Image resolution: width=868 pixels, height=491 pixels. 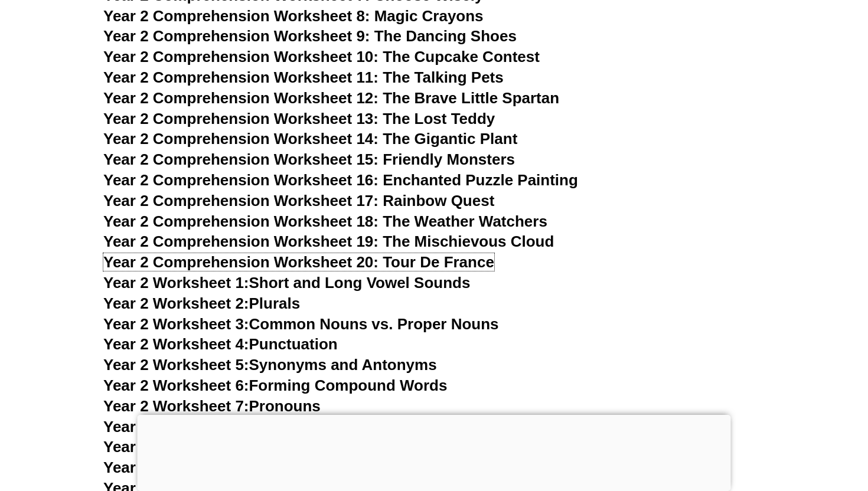 What do you see at coordinates (310, 139) in the screenshot?
I see `a: Year 2 Comprehension Worksheet 14: The Gigantic Plant` at bounding box center [310, 139].